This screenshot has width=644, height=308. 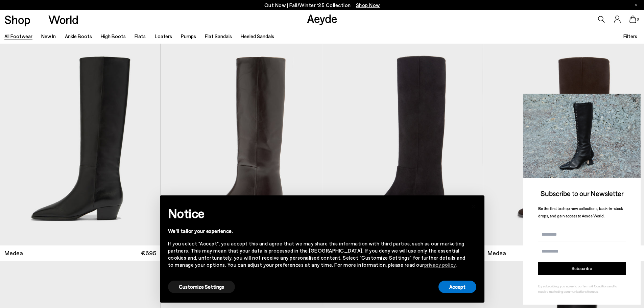 I want to click on a: Ankle Boots, so click(x=78, y=36).